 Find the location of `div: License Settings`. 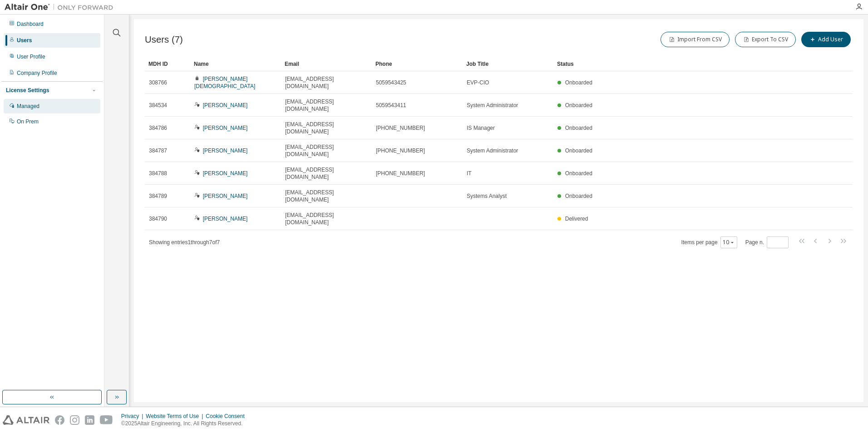

div: License Settings is located at coordinates (27, 90).